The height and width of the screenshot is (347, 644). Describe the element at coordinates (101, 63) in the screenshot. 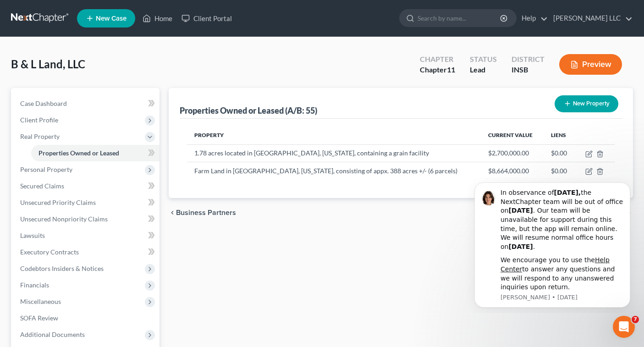

I see `div: Message content` at that location.